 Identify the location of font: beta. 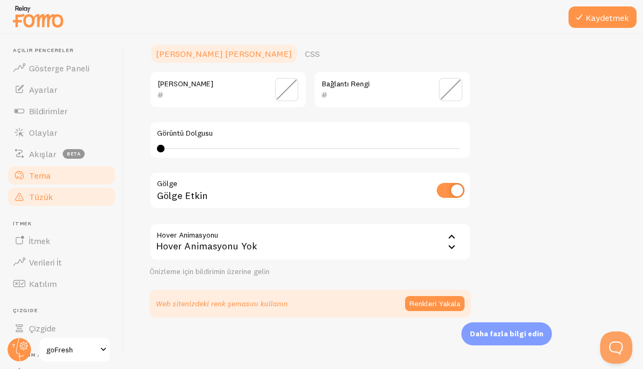
(74, 153).